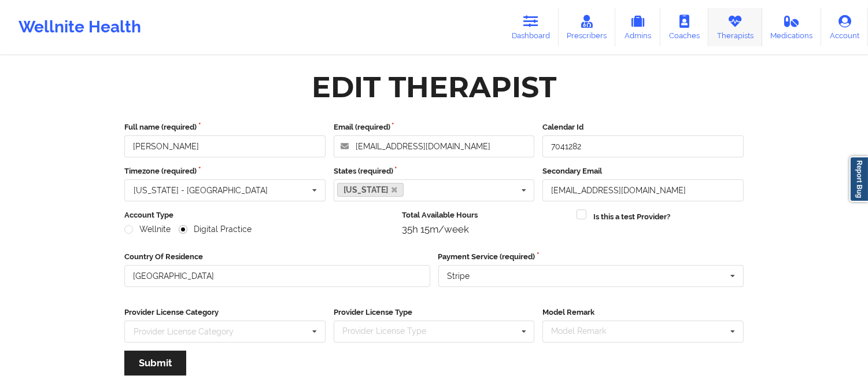 Image resolution: width=868 pixels, height=390 pixels. Describe the element at coordinates (643, 147) in the screenshot. I see `input: Calendar Id` at that location.